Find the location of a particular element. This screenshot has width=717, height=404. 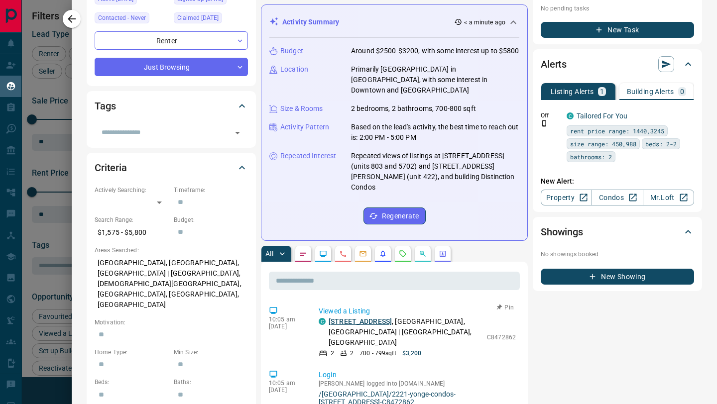

div: Activity Summary< a minute ago is located at coordinates (394, 22).